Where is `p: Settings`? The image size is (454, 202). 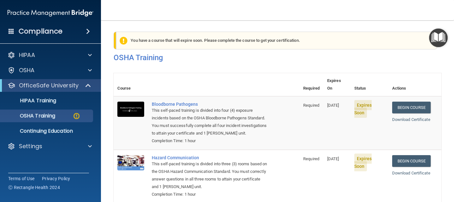 p: Settings is located at coordinates (31, 146).